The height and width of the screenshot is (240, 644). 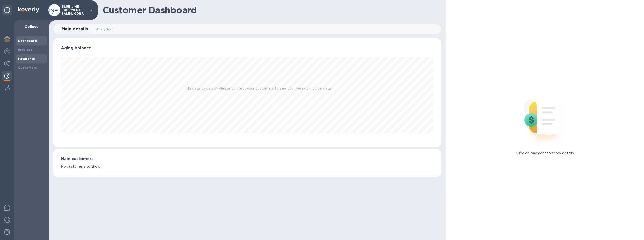 What do you see at coordinates (247, 48) in the screenshot?
I see `h3: Aging balance` at bounding box center [247, 48].